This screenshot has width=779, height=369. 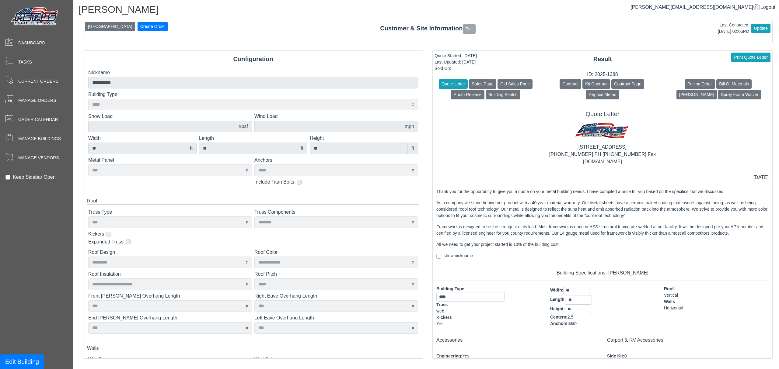 I want to click on label: Roof Design, so click(x=170, y=253).